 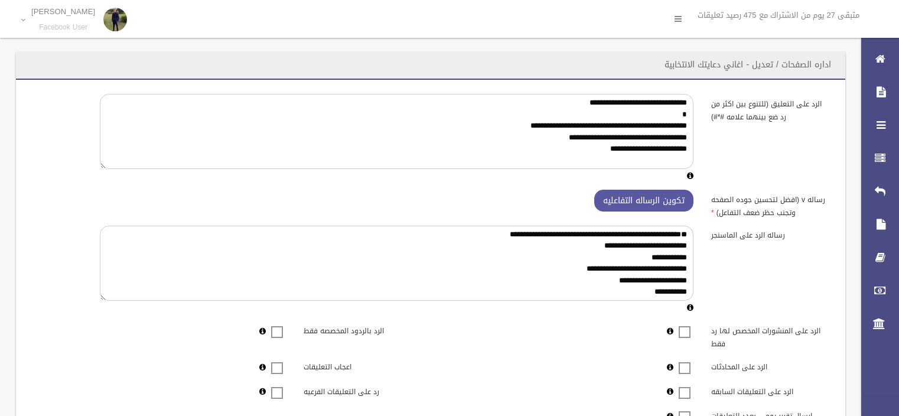 What do you see at coordinates (644, 200) in the screenshot?
I see `button: تكوين الرساله التفاعليه` at bounding box center [644, 200].